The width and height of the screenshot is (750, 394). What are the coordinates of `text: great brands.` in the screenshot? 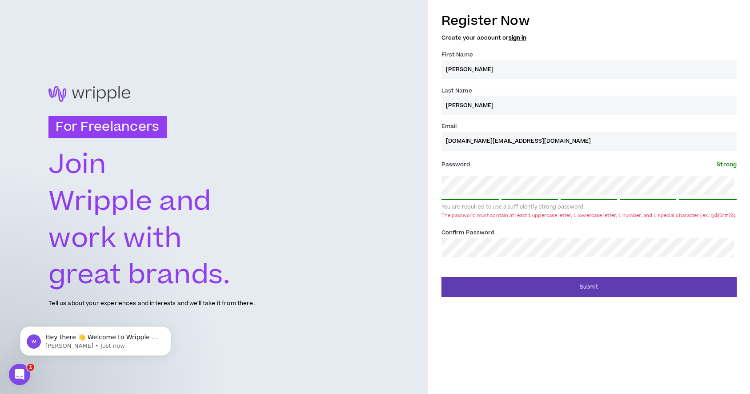 It's located at (140, 275).